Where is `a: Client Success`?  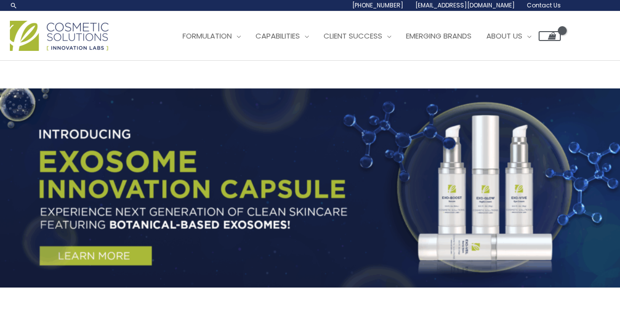 a: Client Success is located at coordinates (357, 36).